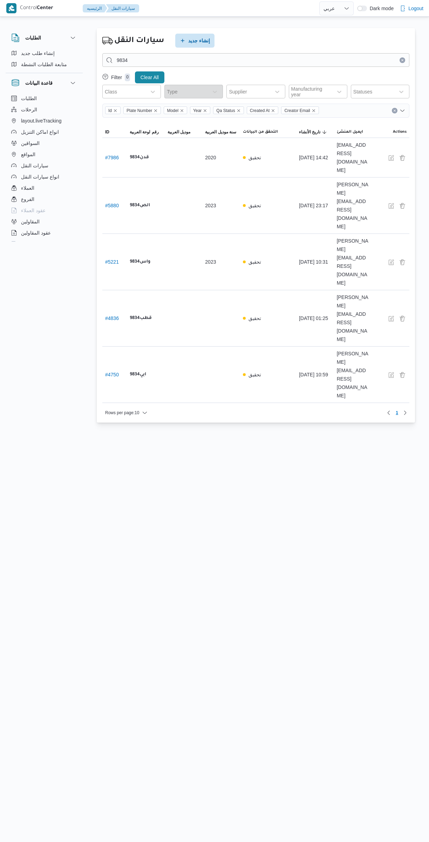 This screenshot has height=842, width=429. What do you see at coordinates (39, 83) in the screenshot?
I see `h3: قاعدة البيانات` at bounding box center [39, 83].